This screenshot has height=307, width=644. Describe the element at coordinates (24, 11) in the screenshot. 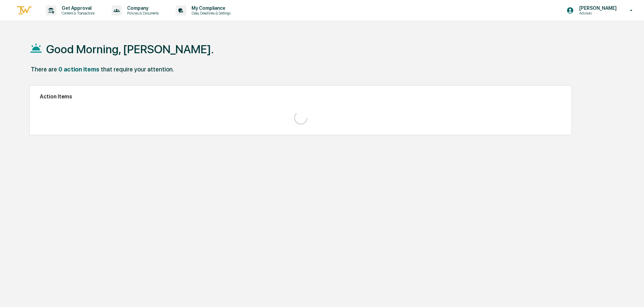

I see `img: logo` at that location.